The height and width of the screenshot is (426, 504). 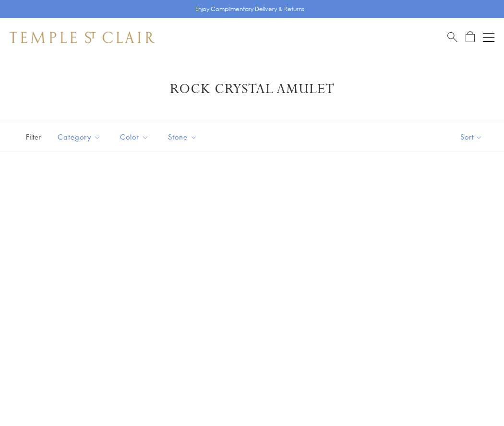 What do you see at coordinates (452, 37) in the screenshot?
I see `a: Search` at bounding box center [452, 37].